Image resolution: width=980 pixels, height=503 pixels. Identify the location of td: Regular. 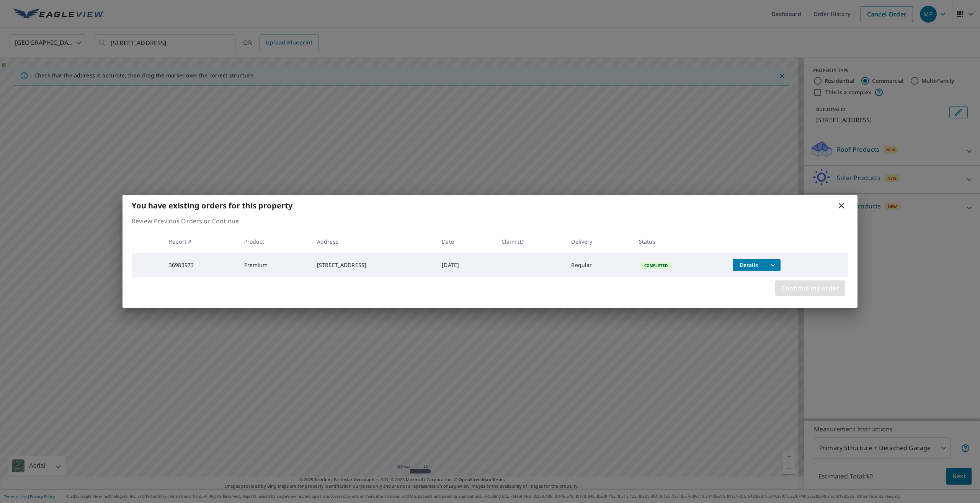
(599, 265).